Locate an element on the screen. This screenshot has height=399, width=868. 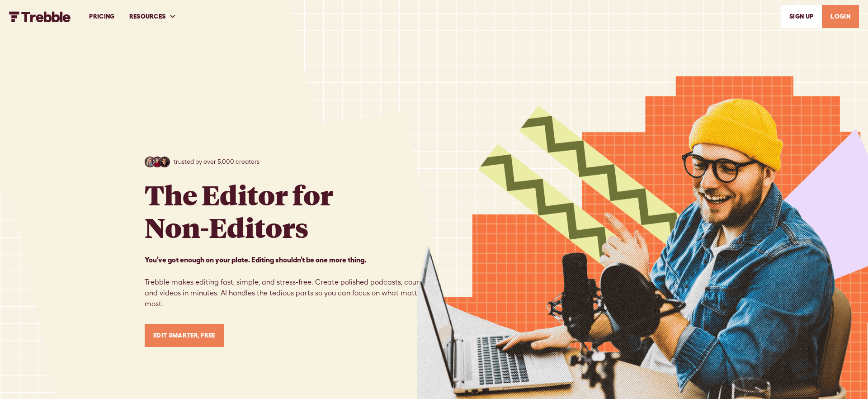
a: SIGn UP is located at coordinates (801, 16).